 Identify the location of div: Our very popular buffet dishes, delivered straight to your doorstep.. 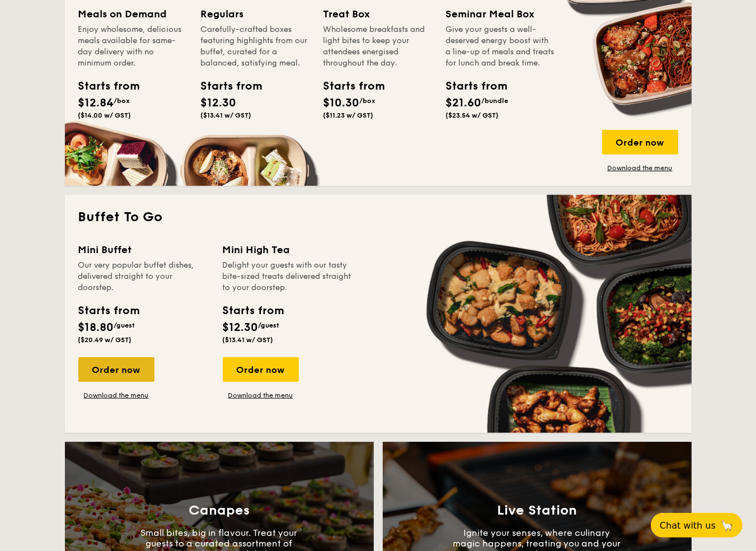
(144, 277).